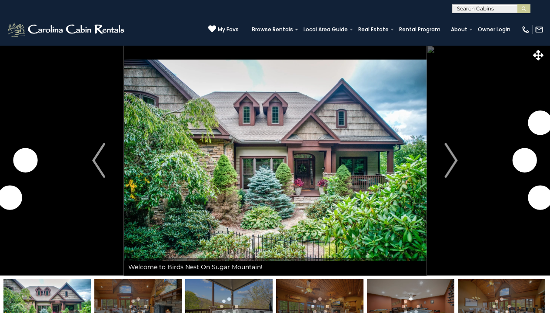 This screenshot has height=313, width=550. I want to click on button: Next, so click(451, 160).